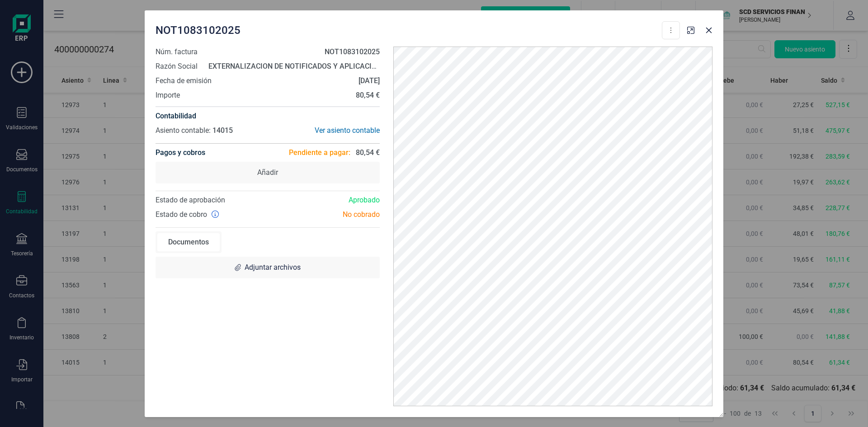  What do you see at coordinates (198, 30) in the screenshot?
I see `span: NOT1083102025` at bounding box center [198, 30].